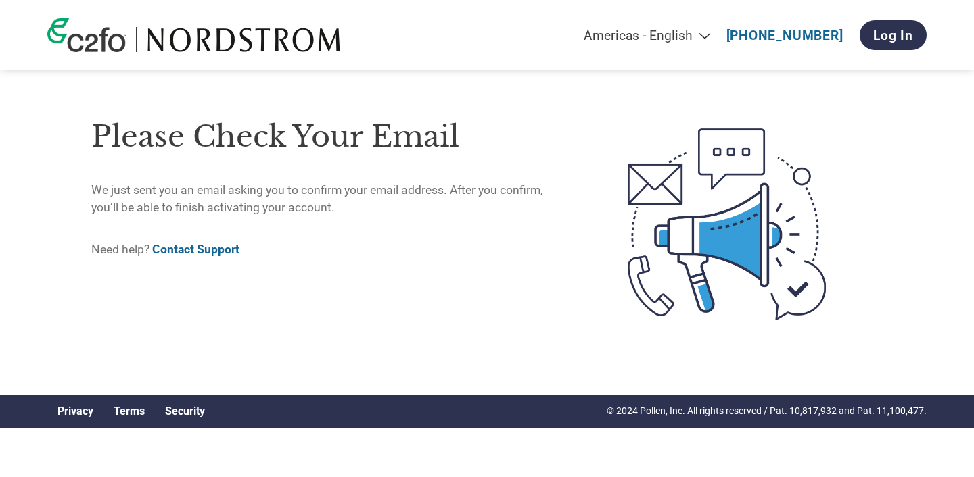  Describe the element at coordinates (75, 411) in the screenshot. I see `a: Privacy` at that location.